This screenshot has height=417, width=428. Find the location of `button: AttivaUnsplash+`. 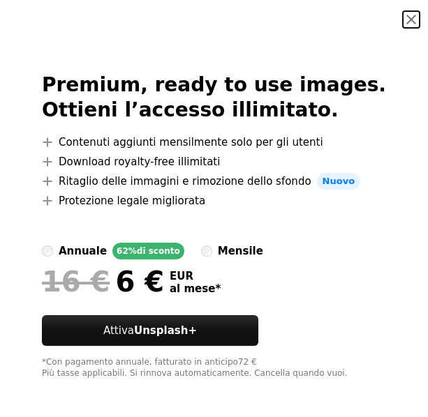

button: AttivaUnsplash+ is located at coordinates (150, 331).